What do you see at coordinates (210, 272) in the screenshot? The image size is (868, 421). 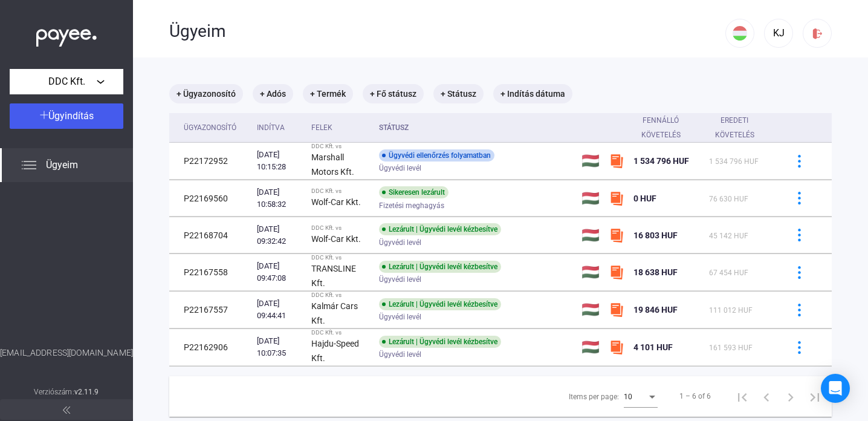 I see `td: P22167558` at bounding box center [210, 272].